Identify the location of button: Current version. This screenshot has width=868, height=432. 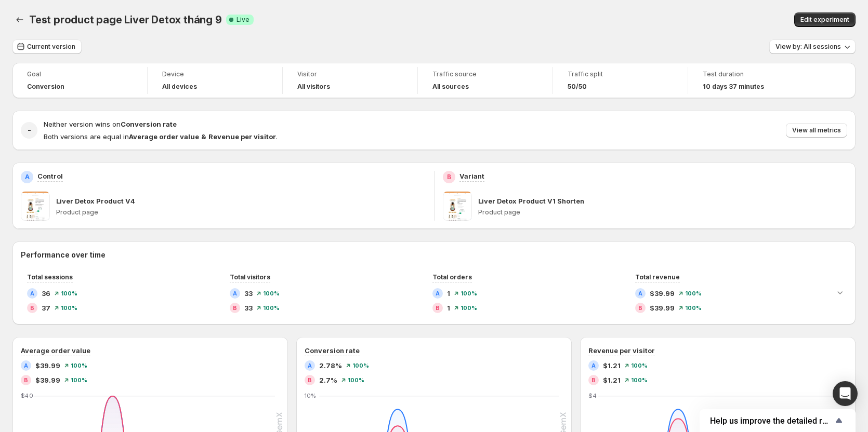
(47, 47).